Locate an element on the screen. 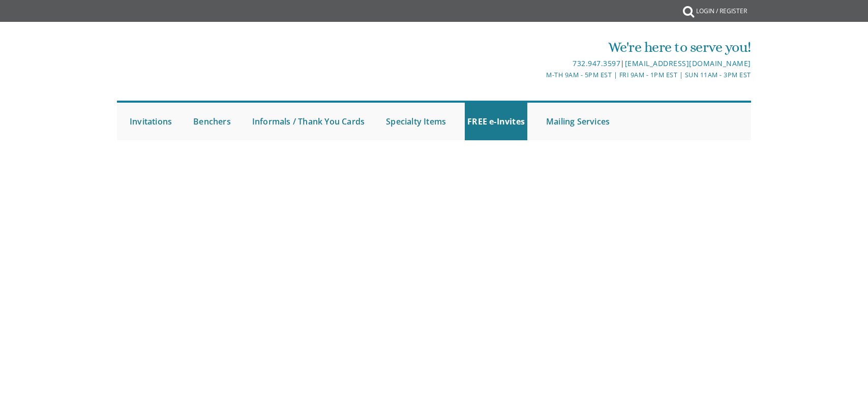 The height and width of the screenshot is (402, 868). div: We're here to serve you! is located at coordinates (540, 47).